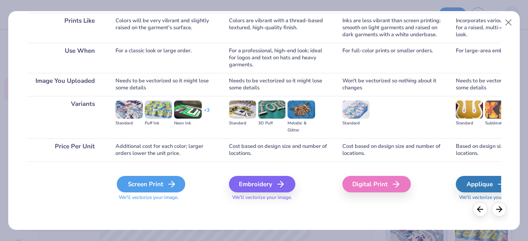 This screenshot has width=528, height=241. I want to click on div: Puff Ink, so click(158, 123).